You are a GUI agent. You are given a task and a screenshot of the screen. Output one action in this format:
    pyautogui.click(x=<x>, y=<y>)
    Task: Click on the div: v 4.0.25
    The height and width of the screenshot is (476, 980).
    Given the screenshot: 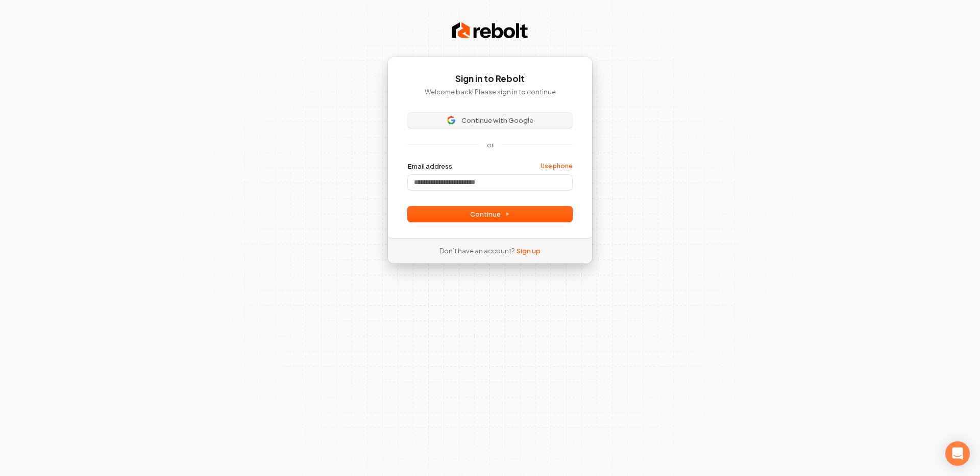 What is the action you would take?
    pyautogui.click(x=40, y=20)
    